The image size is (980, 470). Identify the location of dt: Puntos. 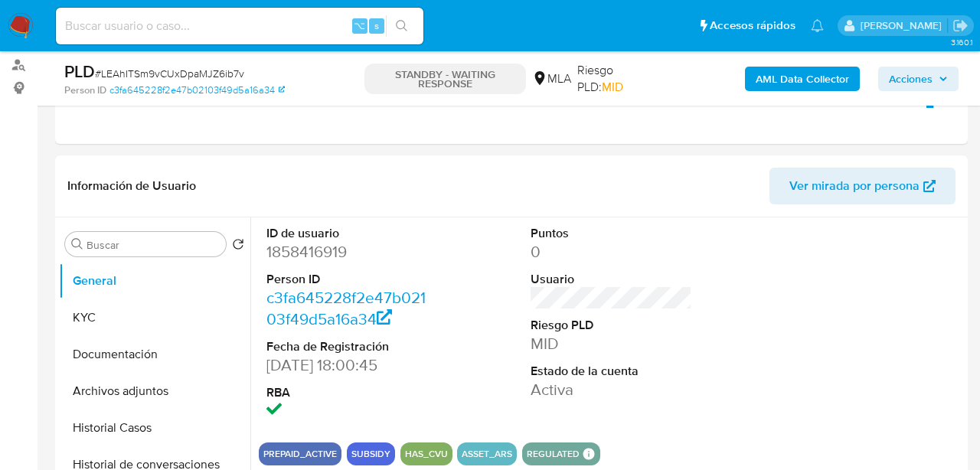
(610, 233).